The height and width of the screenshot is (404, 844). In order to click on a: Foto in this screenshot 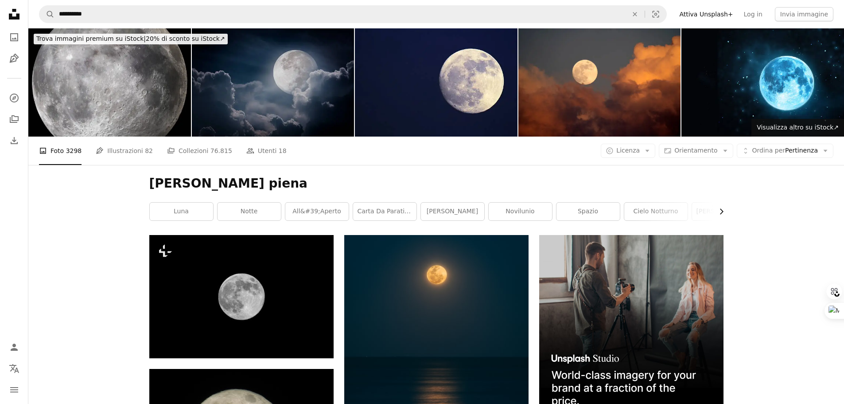, I will do `click(14, 37)`.